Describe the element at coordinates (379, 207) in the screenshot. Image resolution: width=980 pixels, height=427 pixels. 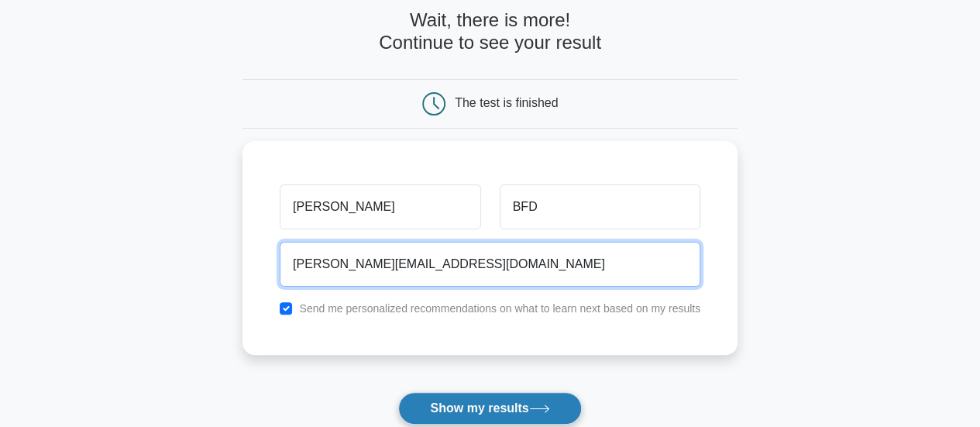
I see `input: First name` at that location.